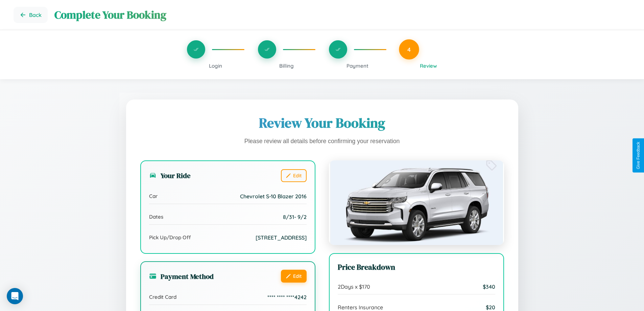 The image size is (644, 311). What do you see at coordinates (156, 217) in the screenshot?
I see `span: Dates` at bounding box center [156, 217].